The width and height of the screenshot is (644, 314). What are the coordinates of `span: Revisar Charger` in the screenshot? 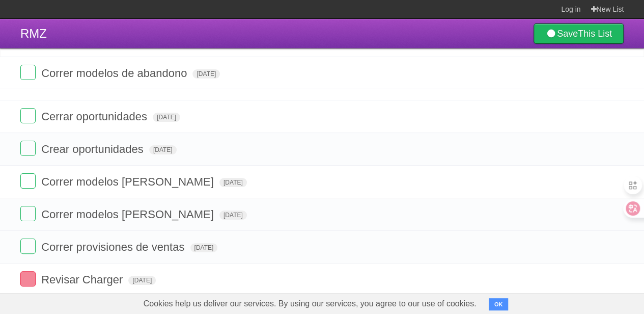 It's located at (83, 279).